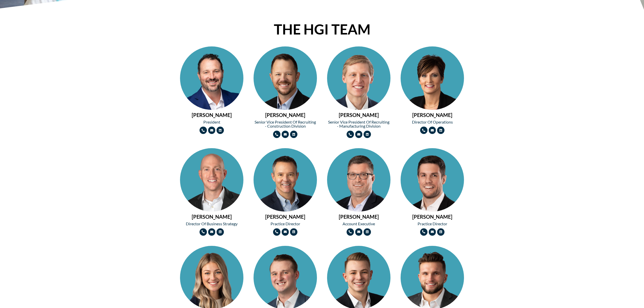 The height and width of the screenshot is (308, 644). Describe the element at coordinates (212, 122) in the screenshot. I see `h2: President` at that location.